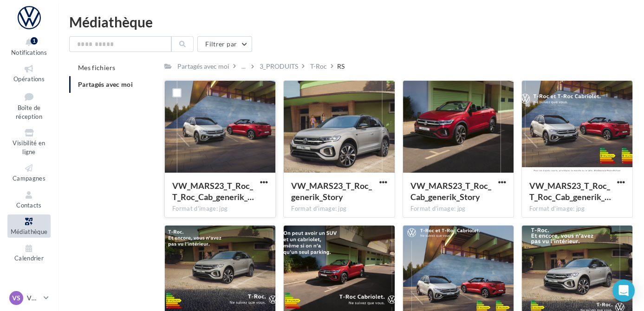  I want to click on div: Partagés avec moi, so click(203, 66).